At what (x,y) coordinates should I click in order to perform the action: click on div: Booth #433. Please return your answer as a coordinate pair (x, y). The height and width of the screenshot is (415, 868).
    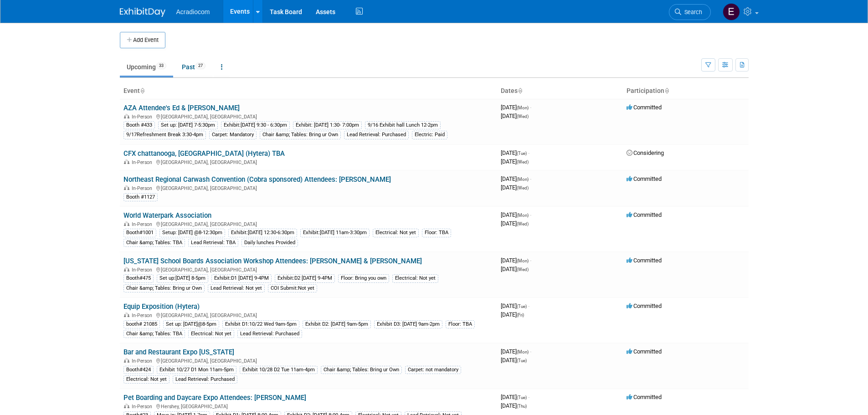
    Looking at the image, I should click on (139, 125).